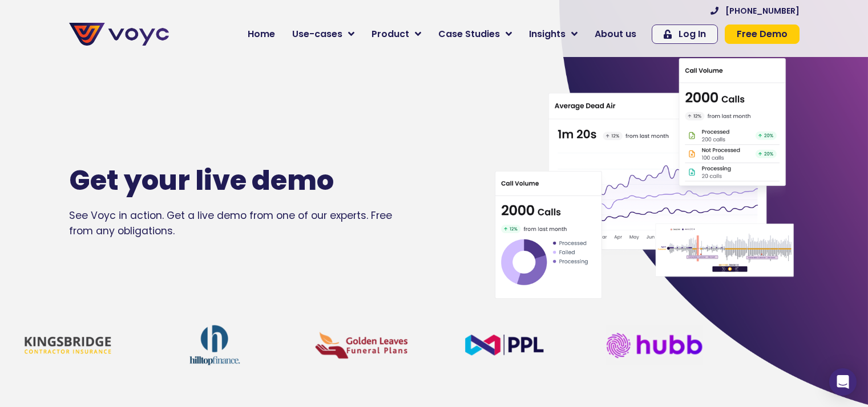  Describe the element at coordinates (615, 34) in the screenshot. I see `span: About us` at that location.